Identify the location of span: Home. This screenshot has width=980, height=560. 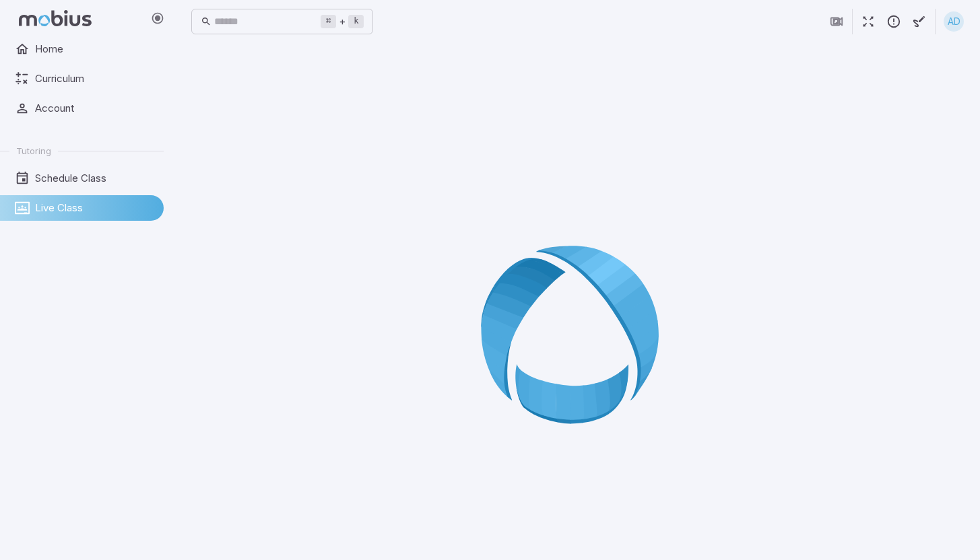
(94, 49).